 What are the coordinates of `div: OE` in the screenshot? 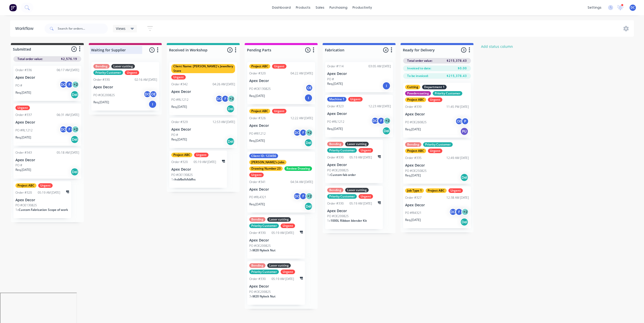 It's located at (459, 121).